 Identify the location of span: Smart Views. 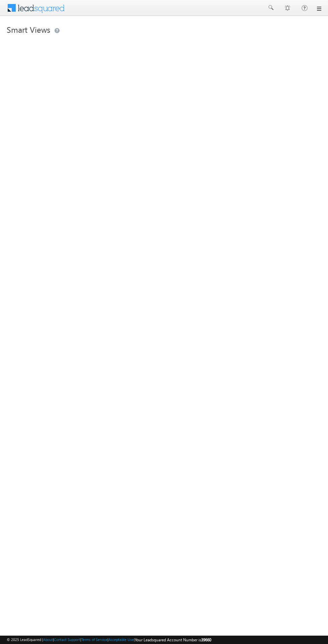
(29, 30).